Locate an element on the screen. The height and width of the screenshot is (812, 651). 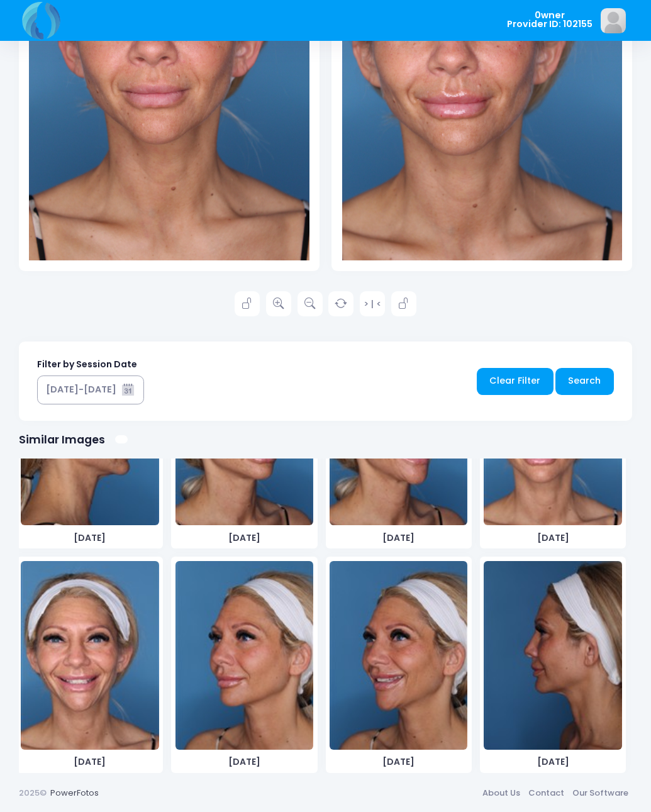
a: Our Software is located at coordinates (600, 793).